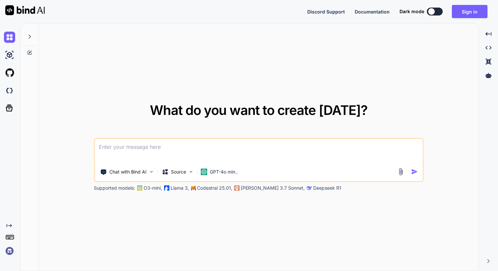 The height and width of the screenshot is (271, 498). Describe the element at coordinates (193, 188) in the screenshot. I see `img: Mistral-AI` at that location.